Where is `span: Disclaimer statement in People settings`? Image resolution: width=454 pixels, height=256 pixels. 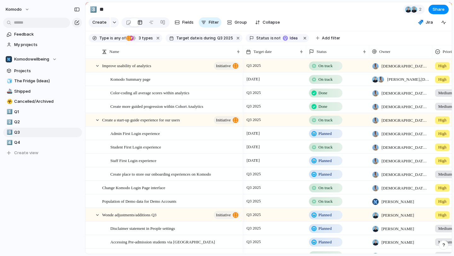 span: Disclaimer statement in People settings is located at coordinates (142, 228).